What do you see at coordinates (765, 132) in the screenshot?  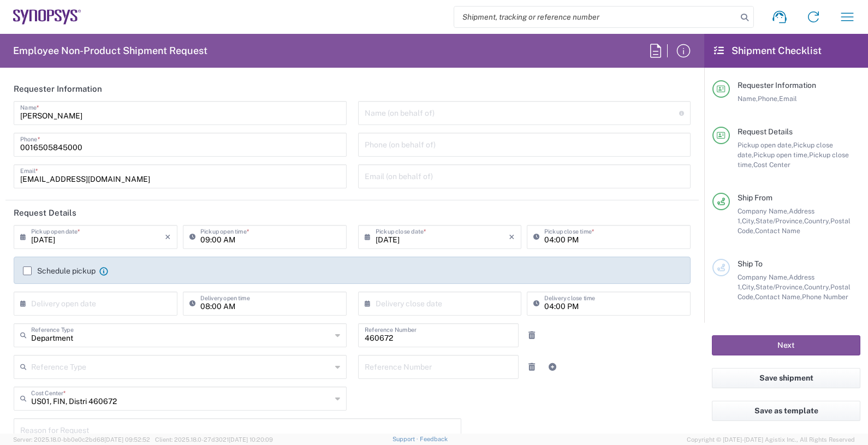 I see `span: Request Details` at bounding box center [765, 132].